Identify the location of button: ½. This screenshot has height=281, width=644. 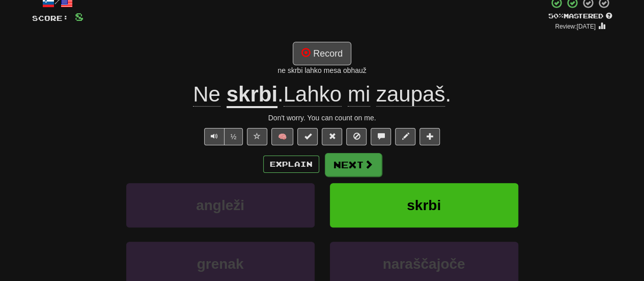
(234, 137).